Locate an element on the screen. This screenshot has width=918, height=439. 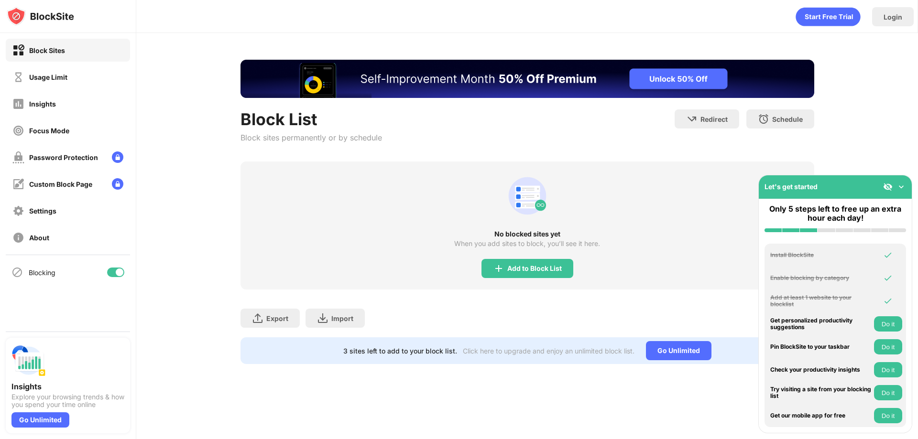
div: Enable blocking by category is located at coordinates (821, 278).